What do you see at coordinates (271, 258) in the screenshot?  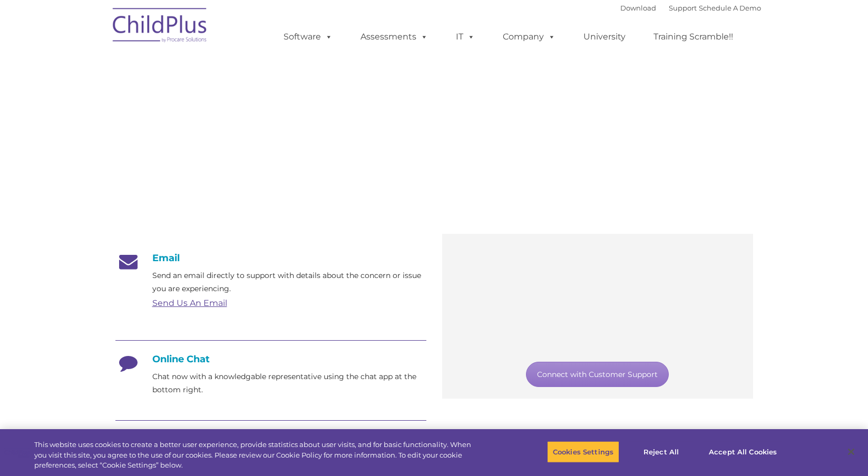 I see `h4: Email` at bounding box center [271, 258].